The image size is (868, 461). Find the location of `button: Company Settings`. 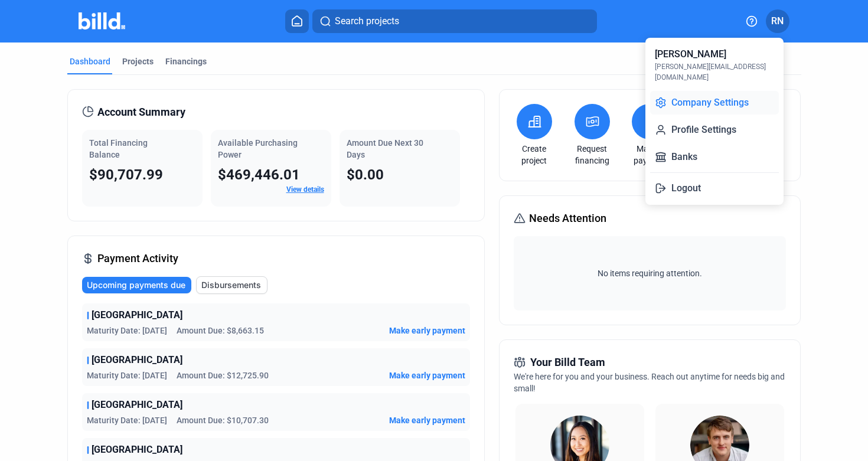

button: Company Settings is located at coordinates (714, 102).